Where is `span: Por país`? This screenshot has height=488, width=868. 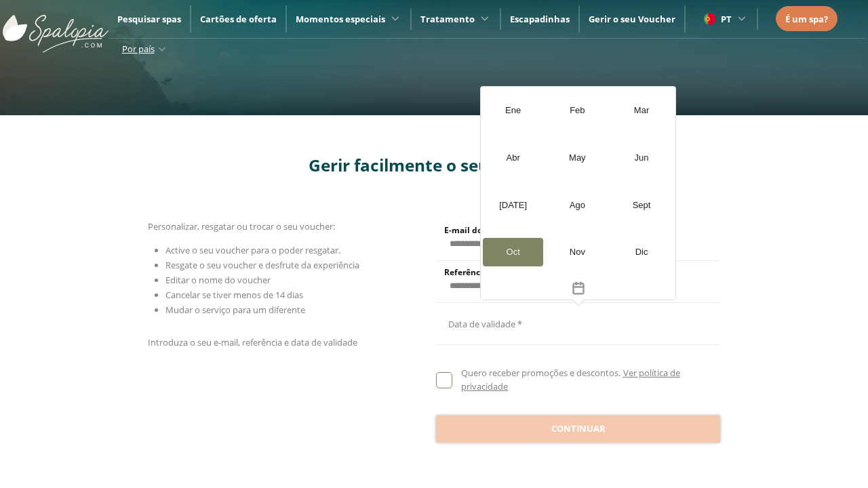
span: Por país is located at coordinates (139, 49).